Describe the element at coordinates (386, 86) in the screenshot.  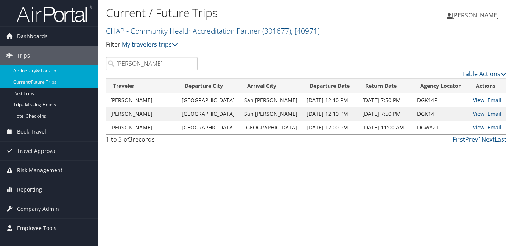
I see `th: Return Date: activate to sort column ascending` at that location.